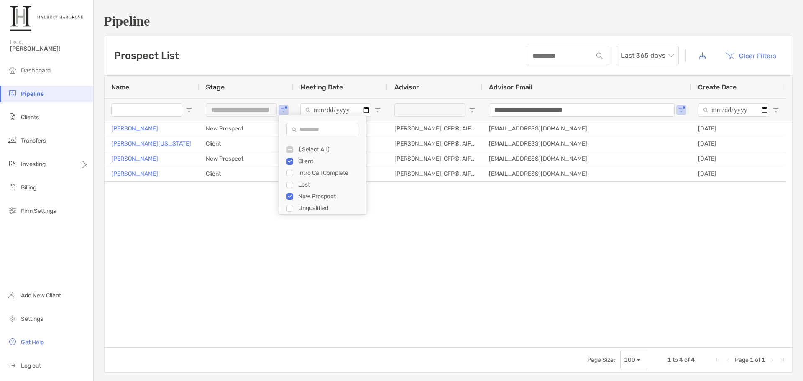 This screenshot has width=803, height=381. I want to click on span: Page, so click(742, 360).